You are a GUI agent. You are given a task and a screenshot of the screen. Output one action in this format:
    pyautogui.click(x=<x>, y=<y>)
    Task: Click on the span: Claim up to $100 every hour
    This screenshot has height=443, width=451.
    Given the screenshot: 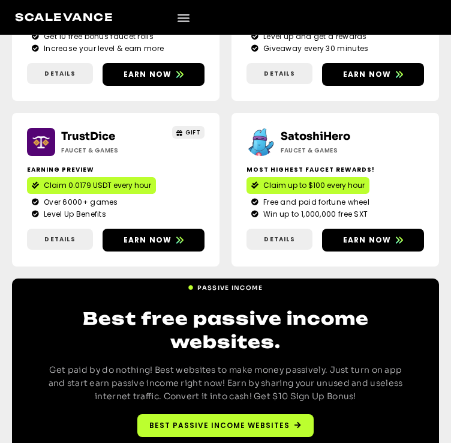 What is the action you would take?
    pyautogui.click(x=314, y=185)
    